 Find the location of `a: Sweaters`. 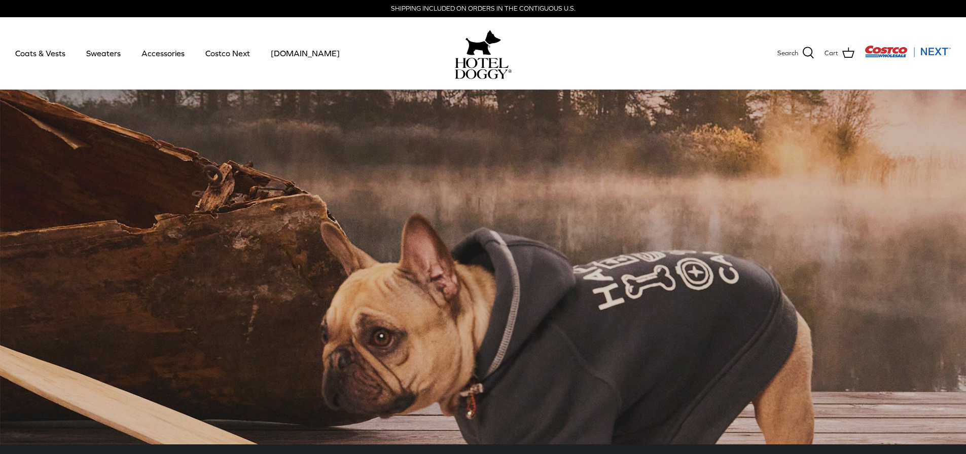

a: Sweaters is located at coordinates (103, 53).